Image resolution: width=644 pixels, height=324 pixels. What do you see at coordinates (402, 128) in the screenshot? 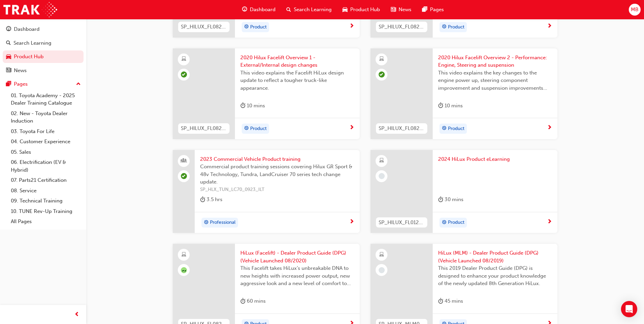
I see `span: SP_HILUX_FL0820_VID_02` at bounding box center [402, 128].